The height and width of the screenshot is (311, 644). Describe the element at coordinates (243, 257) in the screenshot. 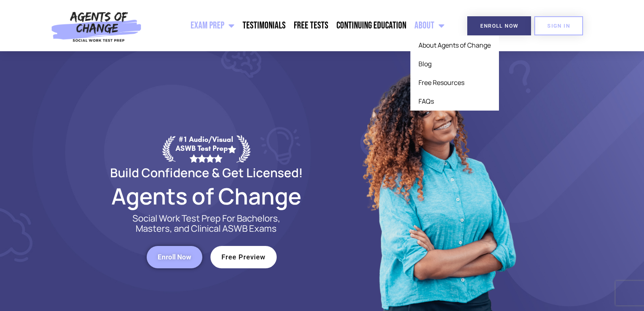

I see `span: Free Preview` at that location.